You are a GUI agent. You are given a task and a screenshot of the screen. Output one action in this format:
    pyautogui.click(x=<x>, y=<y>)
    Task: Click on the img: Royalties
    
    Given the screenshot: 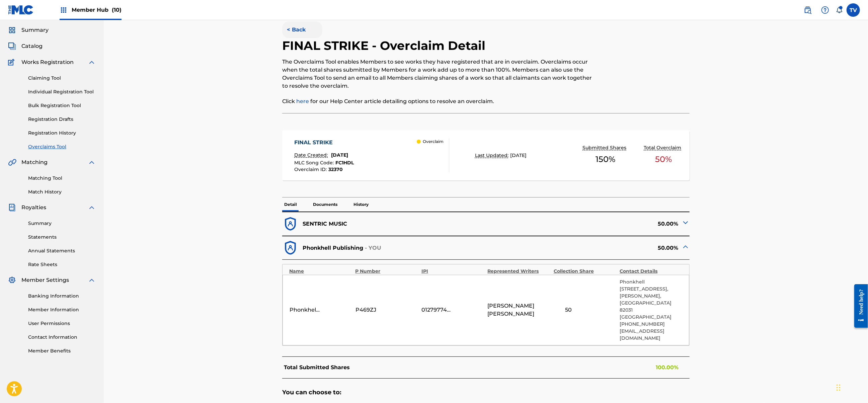 What is the action you would take?
    pyautogui.click(x=12, y=207)
    